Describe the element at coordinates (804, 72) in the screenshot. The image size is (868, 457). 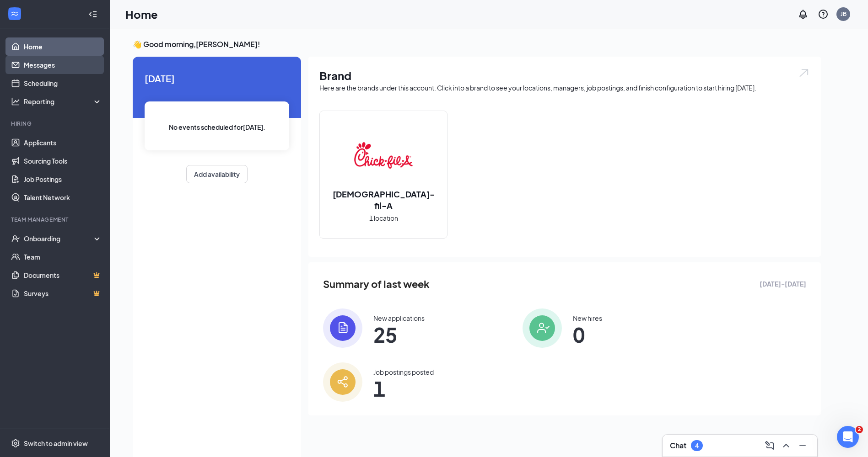
I see `img: open.6027fd2a22e1237b5b06.svg` at that location.